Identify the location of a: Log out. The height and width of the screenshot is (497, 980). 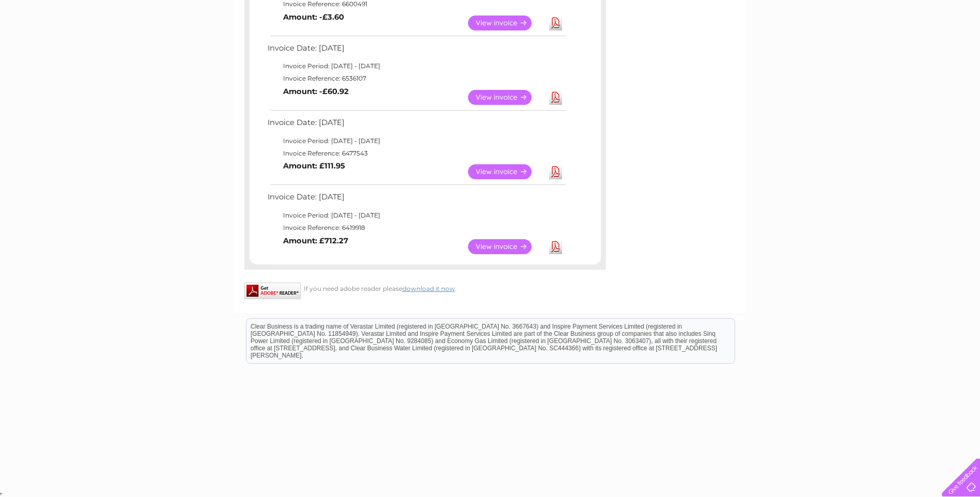
(958, 47).